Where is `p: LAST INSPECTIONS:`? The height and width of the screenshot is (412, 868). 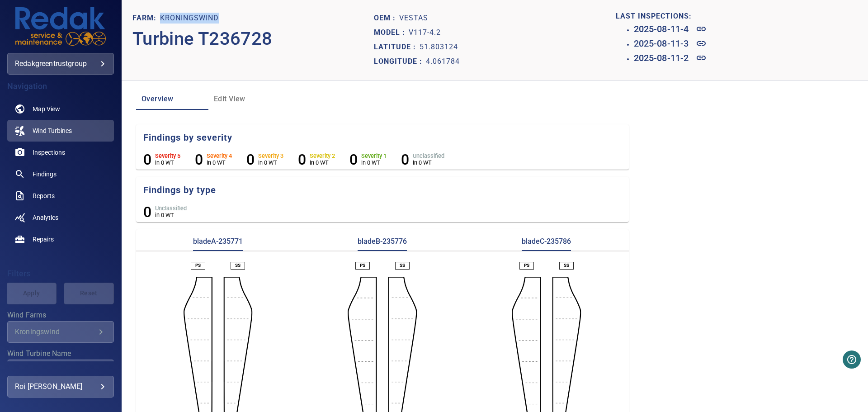
p: LAST INSPECTIONS: is located at coordinates (736, 16).